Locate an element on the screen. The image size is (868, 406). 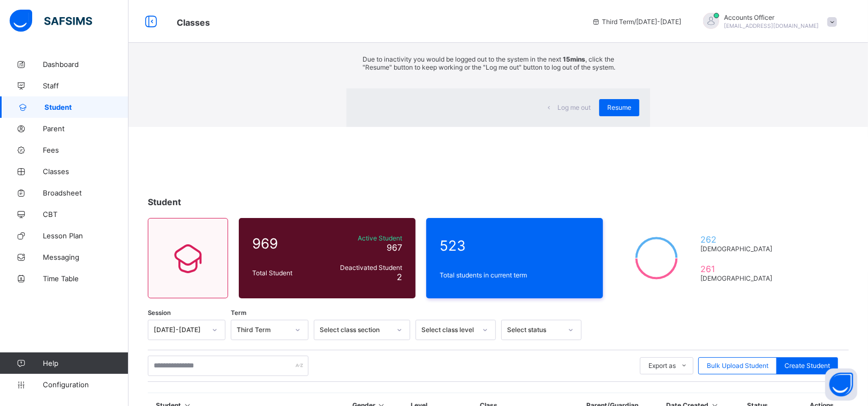
div: Select status is located at coordinates (534, 329).